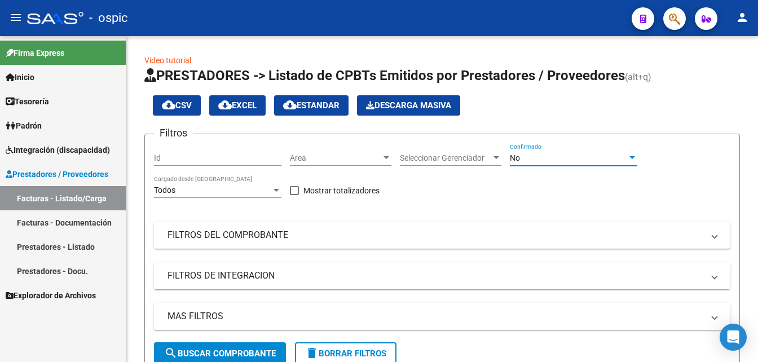 This screenshot has height=362, width=758. I want to click on span: Explorador de Archivos, so click(51, 296).